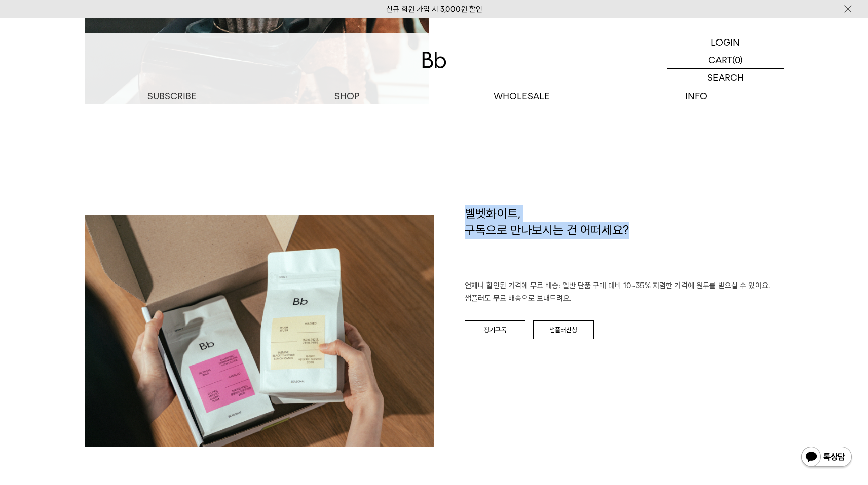 The width and height of the screenshot is (868, 485). I want to click on p: WHOLESALE, so click(522, 96).